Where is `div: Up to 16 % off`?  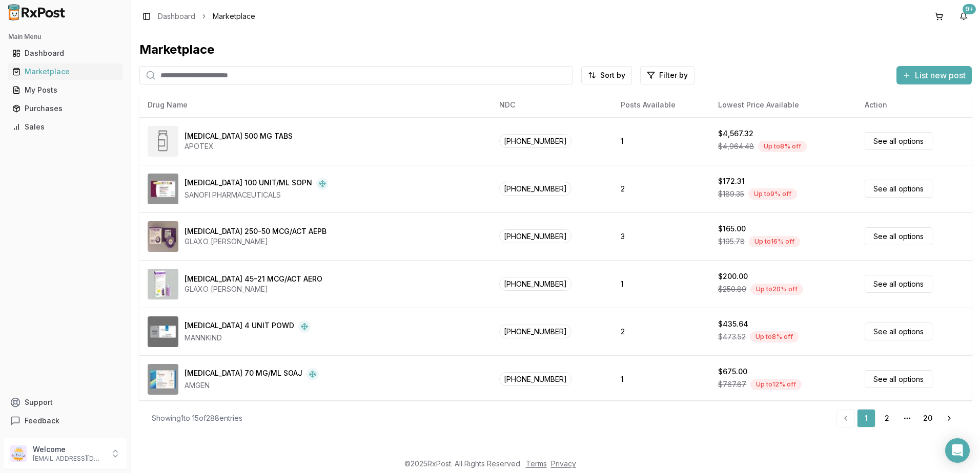
div: Up to 16 % off is located at coordinates (775, 241).